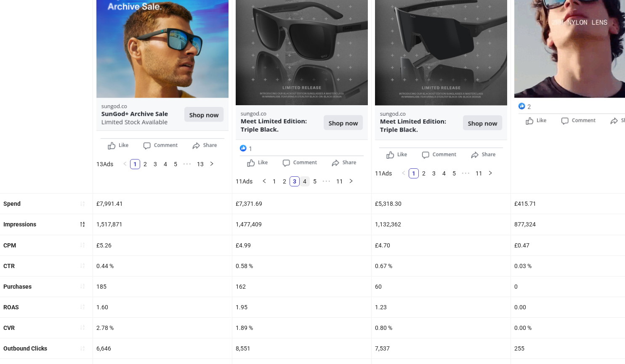  What do you see at coordinates (200, 164) in the screenshot?
I see `a: 13` at bounding box center [200, 164].